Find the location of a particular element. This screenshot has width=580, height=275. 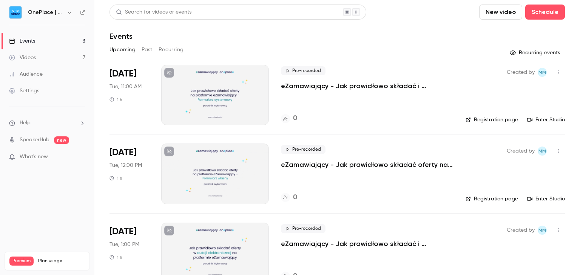

div: Videos is located at coordinates (22, 58).